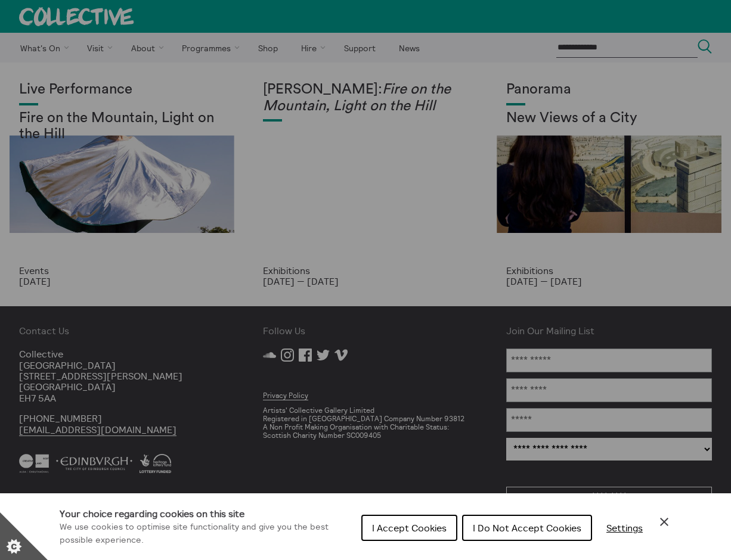  Describe the element at coordinates (664, 522) in the screenshot. I see `button: Close Cookie Control` at that location.